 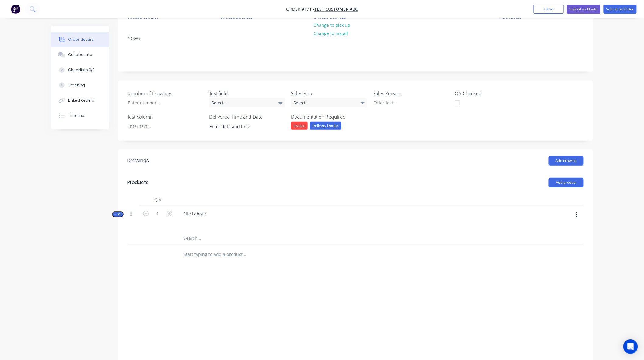 I want to click on button: Change to install, so click(x=330, y=33).